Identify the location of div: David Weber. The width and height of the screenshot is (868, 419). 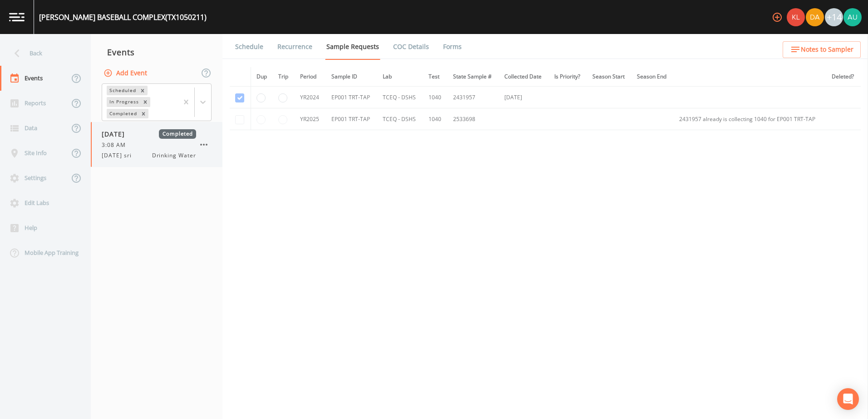
(815, 17).